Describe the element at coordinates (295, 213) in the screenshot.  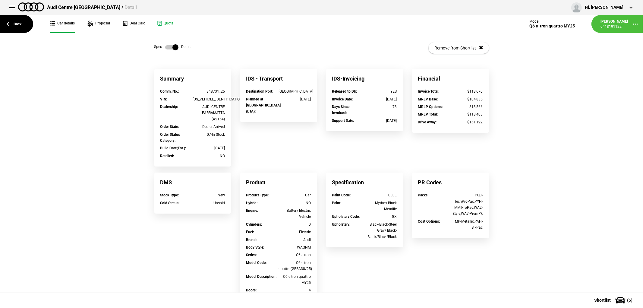
I see `div: Battery Electric Vehicle` at that location.